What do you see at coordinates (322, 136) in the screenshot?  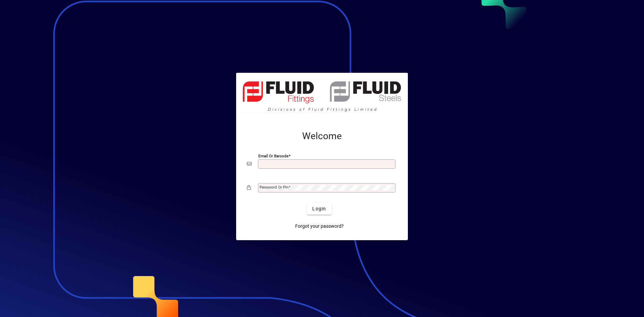 I see `h2: Welcome` at bounding box center [322, 136].